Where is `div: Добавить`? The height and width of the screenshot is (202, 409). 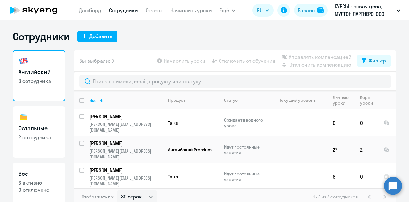
div: Добавить is located at coordinates (101, 36).